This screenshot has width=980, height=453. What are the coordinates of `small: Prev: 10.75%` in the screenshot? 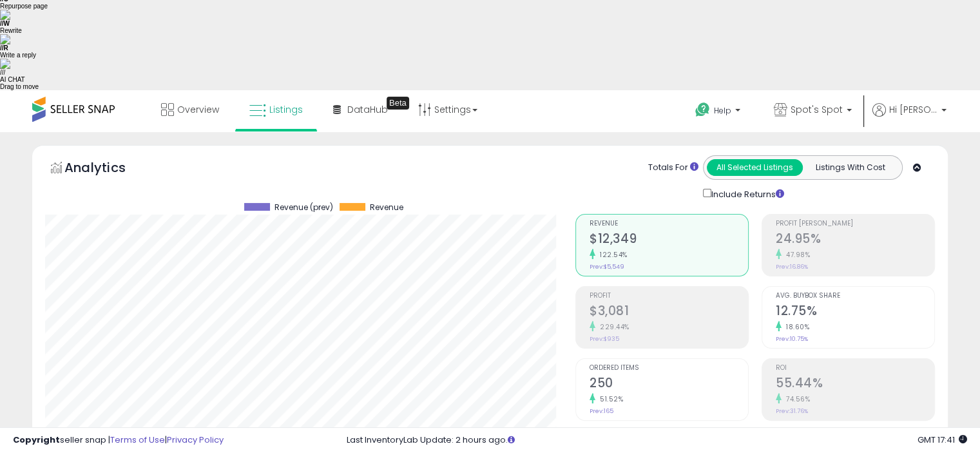 It's located at (792, 339).